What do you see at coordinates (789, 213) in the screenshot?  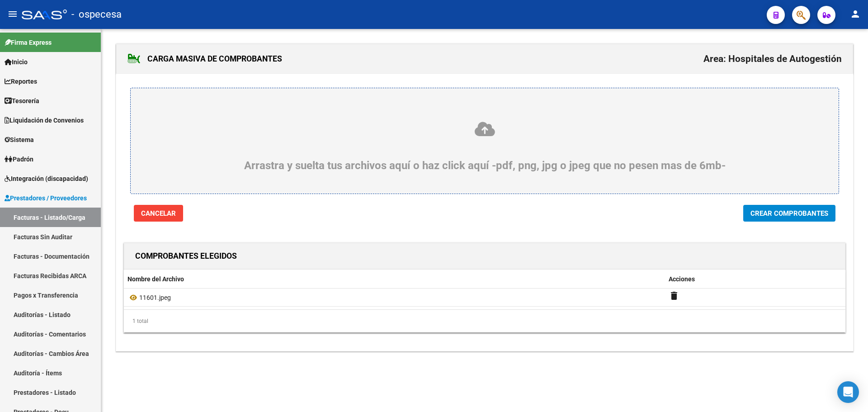 I see `span: Crear Comprobantes` at bounding box center [789, 213].